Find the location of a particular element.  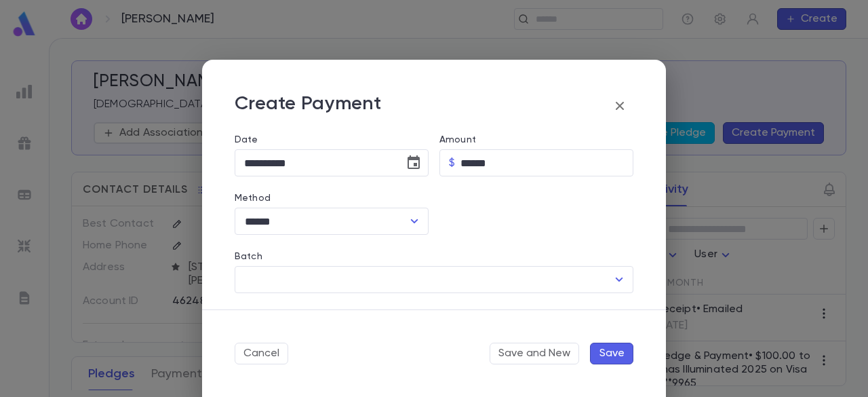

label: Amount is located at coordinates (458, 140).